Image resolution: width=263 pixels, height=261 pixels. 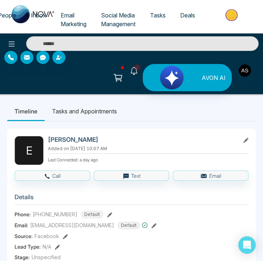 I want to click on img: Nova CRM Logo, so click(x=33, y=14).